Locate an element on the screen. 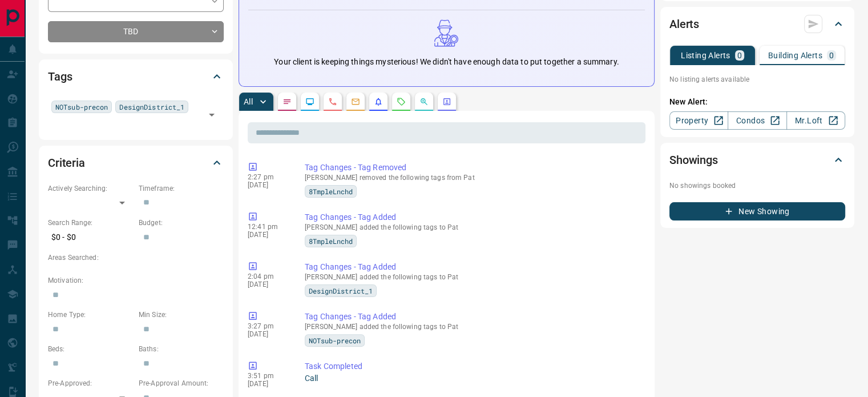 The height and width of the screenshot is (397, 868). h2: Showings is located at coordinates (694, 160).